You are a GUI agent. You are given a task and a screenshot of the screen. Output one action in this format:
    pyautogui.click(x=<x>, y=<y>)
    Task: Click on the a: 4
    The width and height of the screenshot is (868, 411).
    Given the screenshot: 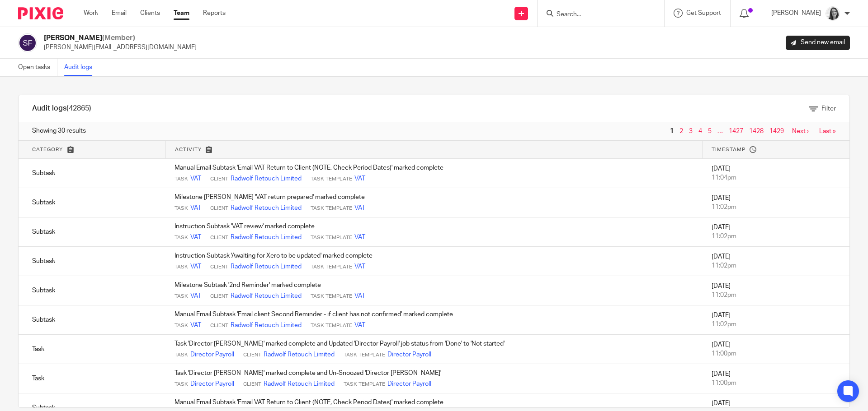 What is the action you would take?
    pyautogui.click(x=700, y=131)
    